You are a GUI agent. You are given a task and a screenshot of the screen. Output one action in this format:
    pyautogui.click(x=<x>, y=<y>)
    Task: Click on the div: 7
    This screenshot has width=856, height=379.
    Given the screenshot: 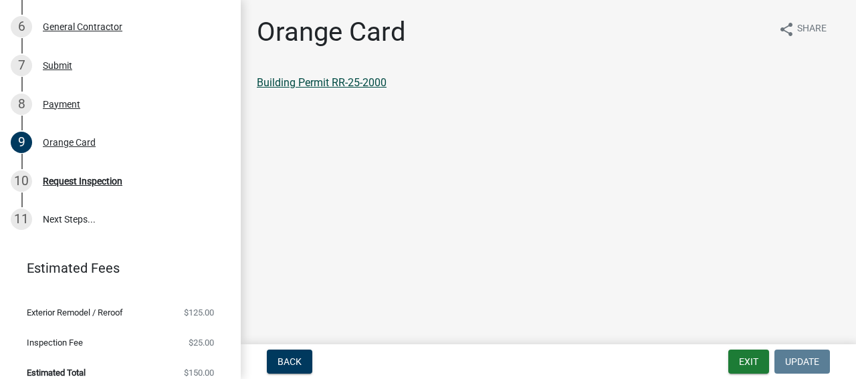 What is the action you would take?
    pyautogui.click(x=21, y=66)
    